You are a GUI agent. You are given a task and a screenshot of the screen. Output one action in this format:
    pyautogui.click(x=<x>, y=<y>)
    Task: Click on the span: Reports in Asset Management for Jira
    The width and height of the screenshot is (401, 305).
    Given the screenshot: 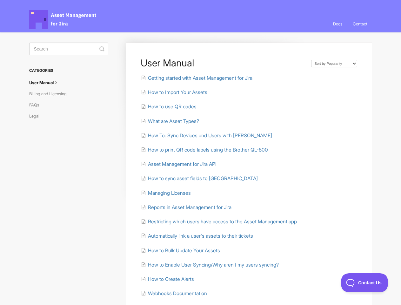 What is the action you would take?
    pyautogui.click(x=190, y=207)
    